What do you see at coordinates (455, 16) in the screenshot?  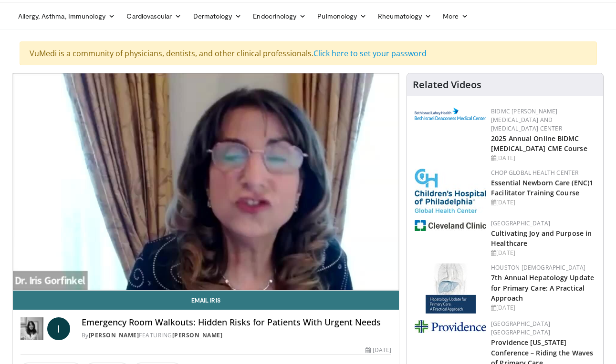 I see `a: More` at bounding box center [455, 16].